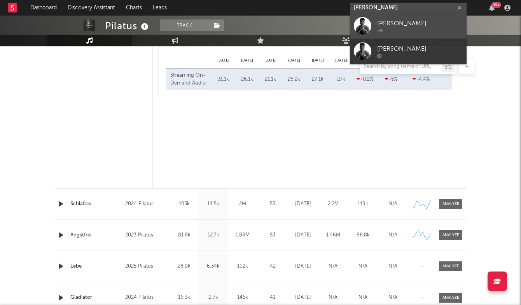  Describe the element at coordinates (333, 235) in the screenshot. I see `div: 1.46M` at that location.